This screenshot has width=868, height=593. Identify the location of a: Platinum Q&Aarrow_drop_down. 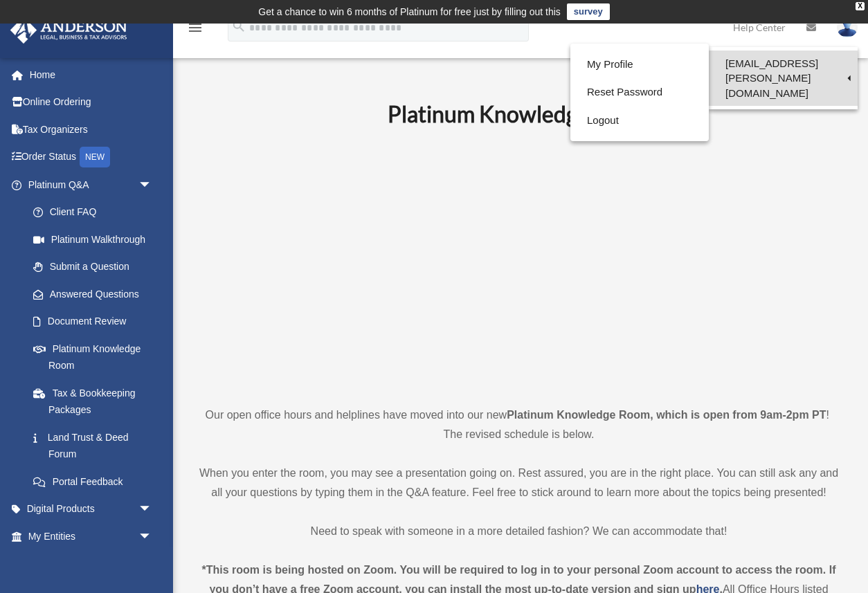
(92, 185).